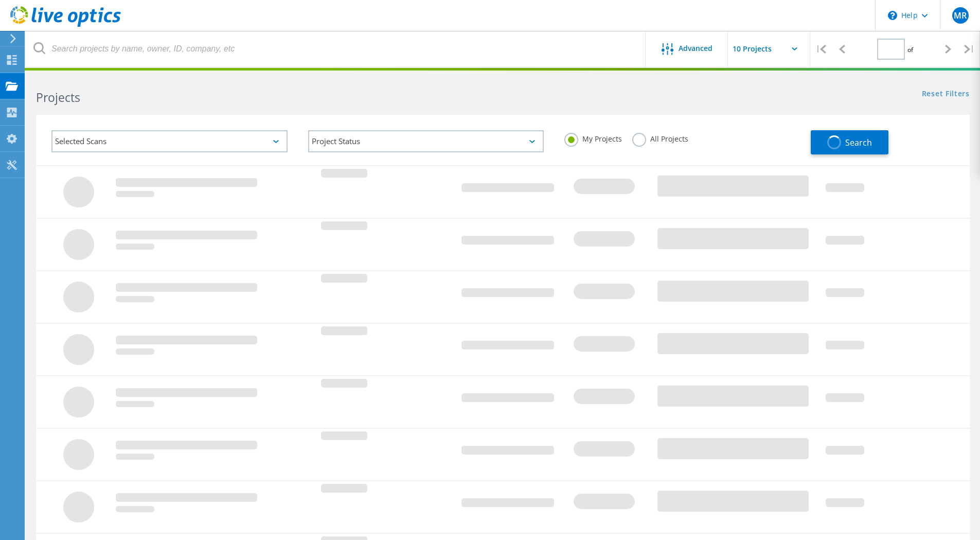 The height and width of the screenshot is (540, 980). I want to click on div: Selected Scans, so click(169, 141).